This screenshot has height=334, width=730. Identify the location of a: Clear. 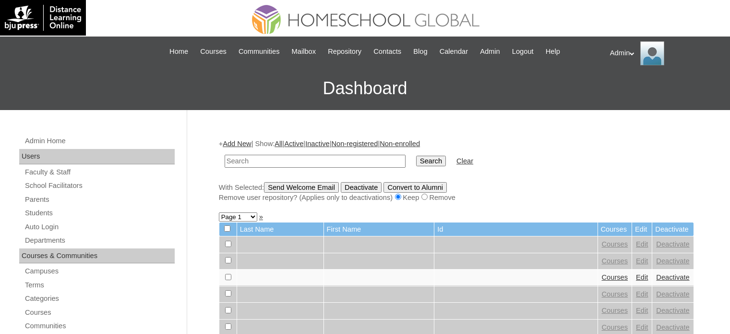
(465, 161).